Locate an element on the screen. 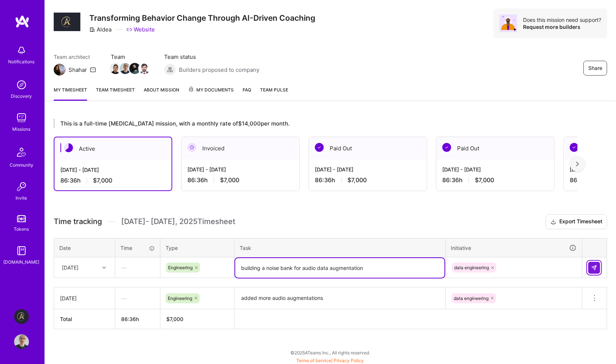 The width and height of the screenshot is (616, 364). img: Active is located at coordinates (68, 147).